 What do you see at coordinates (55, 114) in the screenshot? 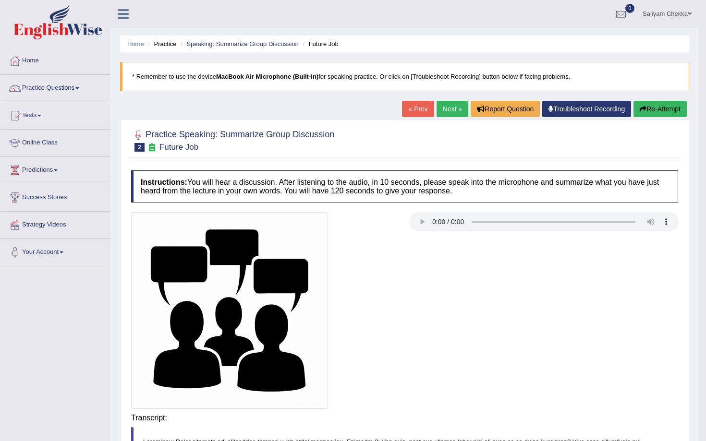
I see `a: Tests` at bounding box center [55, 114].